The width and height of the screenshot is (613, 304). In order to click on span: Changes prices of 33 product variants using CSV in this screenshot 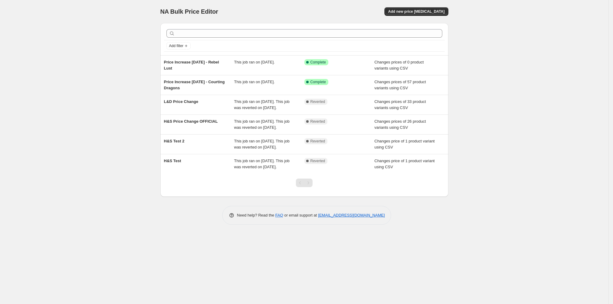, I will do `click(400, 104)`.